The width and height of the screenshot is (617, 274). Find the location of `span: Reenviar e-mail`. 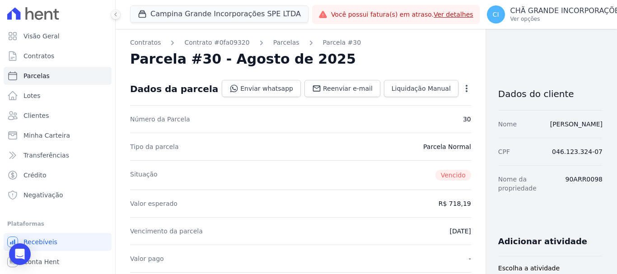

span: Reenviar e-mail is located at coordinates (348, 89).